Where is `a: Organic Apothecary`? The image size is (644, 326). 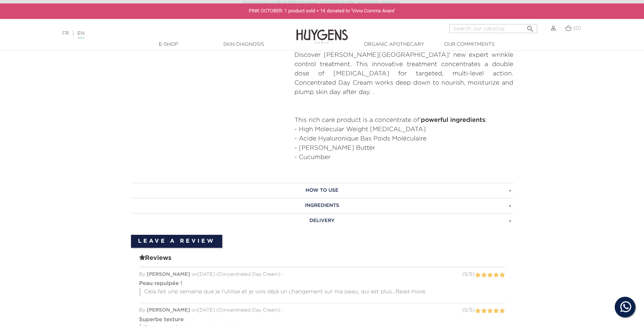
a: Organic Apothecary is located at coordinates (394, 45).